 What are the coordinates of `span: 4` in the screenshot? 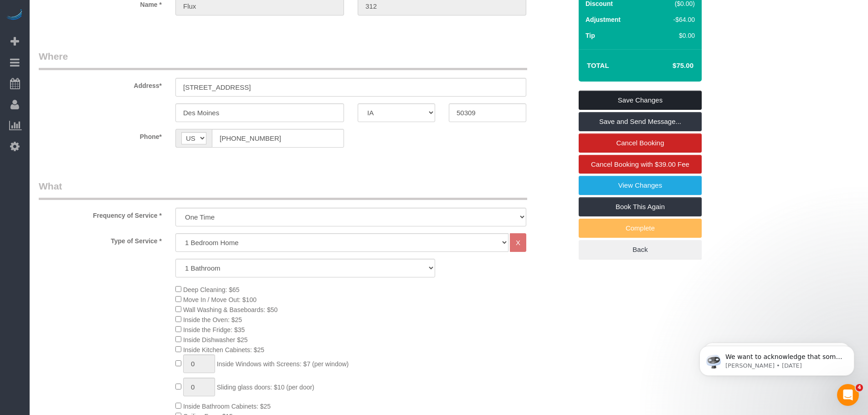 It's located at (860, 387).